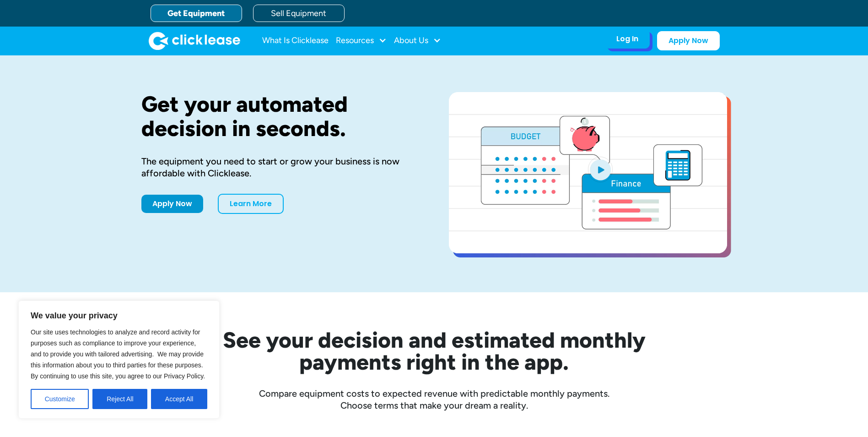 This screenshot has height=437, width=868. I want to click on a: Learn More, so click(251, 204).